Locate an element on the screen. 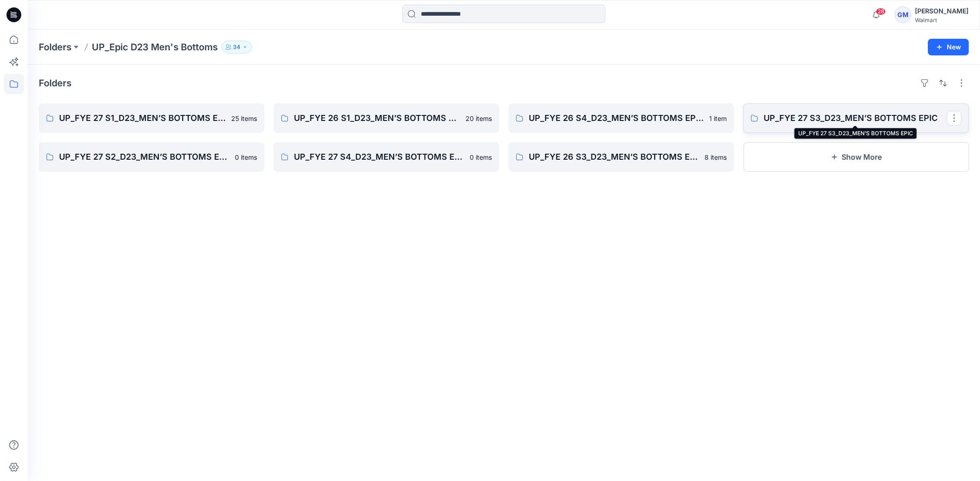  p: UP_FYE 27 S3_D23_MEN’S BOTTOMS EPIC is located at coordinates (855, 118).